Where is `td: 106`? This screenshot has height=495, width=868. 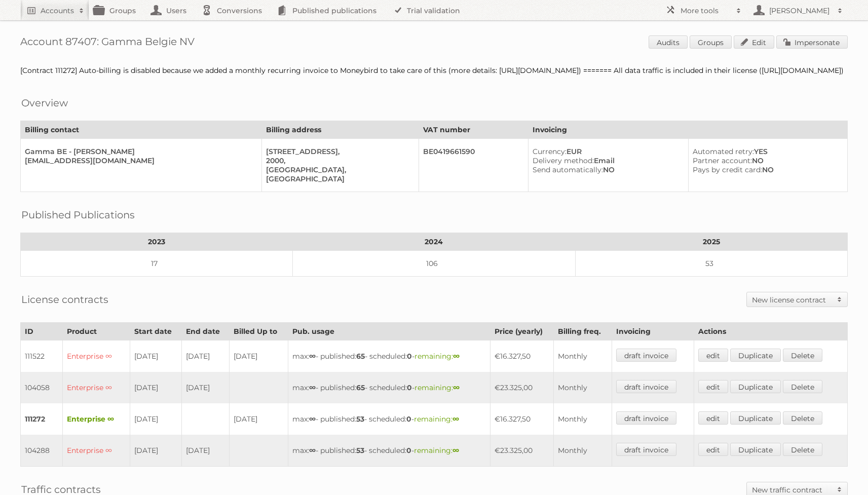 td: 106 is located at coordinates (434, 263).